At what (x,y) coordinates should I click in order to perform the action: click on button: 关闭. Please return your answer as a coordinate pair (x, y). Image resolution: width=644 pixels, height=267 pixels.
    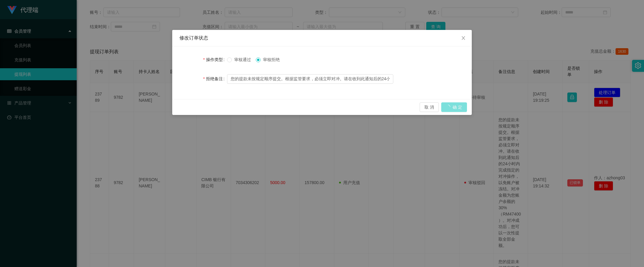
    Looking at the image, I should click on (463, 38).